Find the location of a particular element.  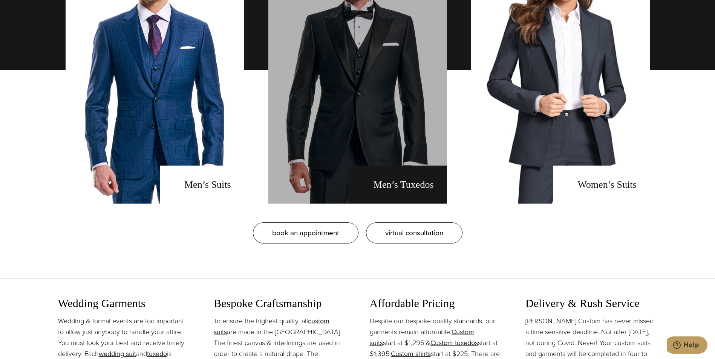

a: tuxedo is located at coordinates (157, 354).